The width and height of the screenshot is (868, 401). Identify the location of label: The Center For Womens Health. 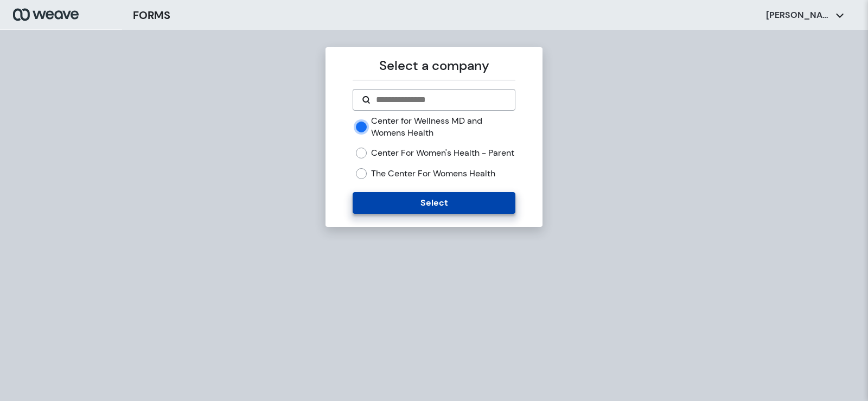
(433, 173).